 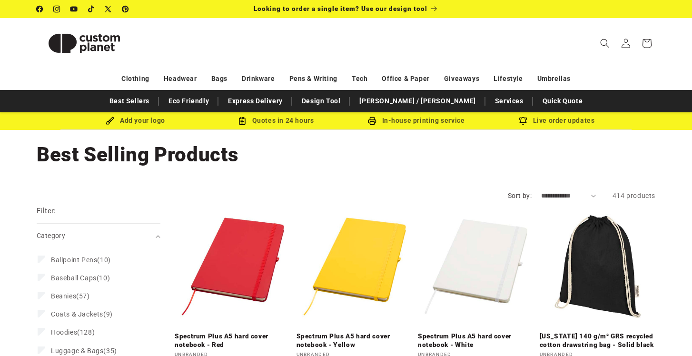 I want to click on a: Spectrum Plus A5 hard cover notebook - Yellow, so click(x=355, y=340).